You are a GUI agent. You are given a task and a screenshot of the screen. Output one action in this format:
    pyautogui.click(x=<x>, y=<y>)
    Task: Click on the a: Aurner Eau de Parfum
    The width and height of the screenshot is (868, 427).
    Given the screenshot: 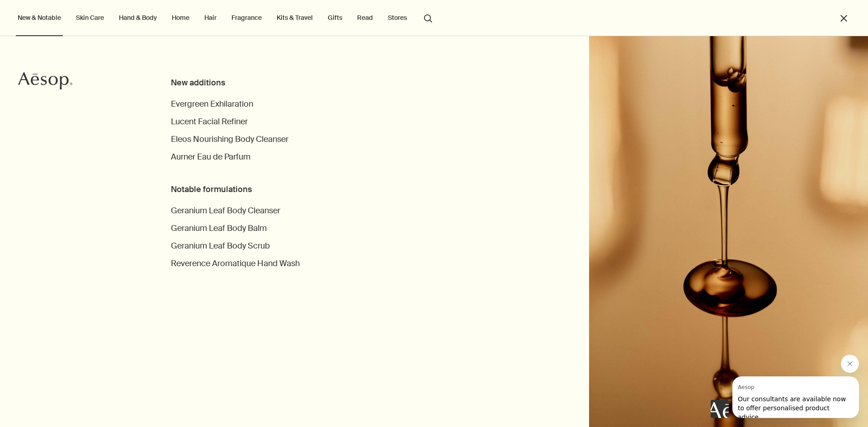 What is the action you would take?
    pyautogui.click(x=211, y=157)
    